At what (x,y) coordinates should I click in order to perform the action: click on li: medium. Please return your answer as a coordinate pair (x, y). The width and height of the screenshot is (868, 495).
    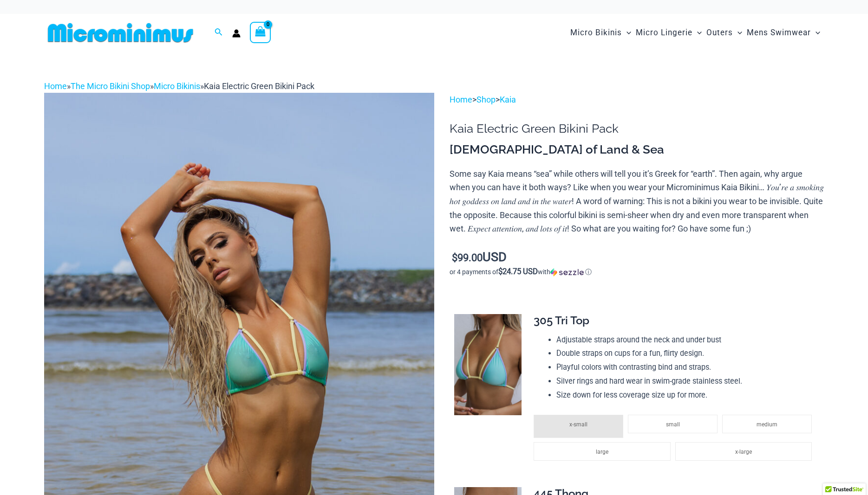
    Looking at the image, I should click on (767, 424).